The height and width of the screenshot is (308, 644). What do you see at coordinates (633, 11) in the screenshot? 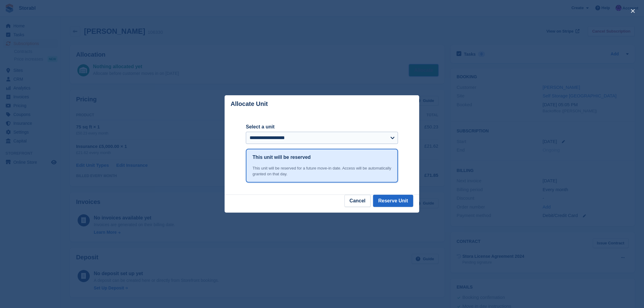
I see `button: close` at bounding box center [633, 11].